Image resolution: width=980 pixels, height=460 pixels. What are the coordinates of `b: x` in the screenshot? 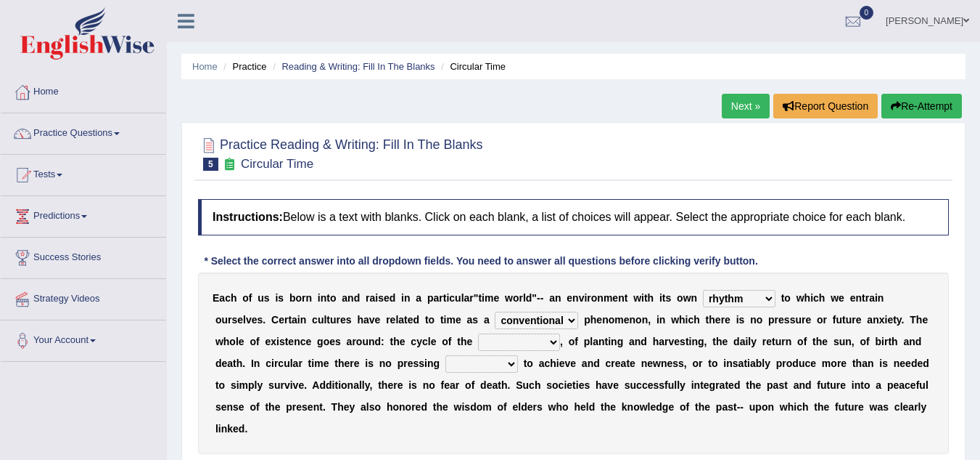 It's located at (883, 320).